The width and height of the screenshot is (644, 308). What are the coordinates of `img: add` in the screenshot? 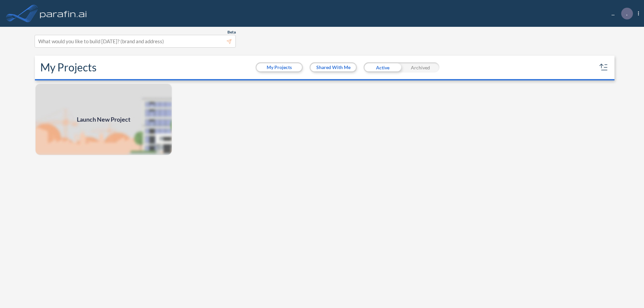 It's located at (104, 120).